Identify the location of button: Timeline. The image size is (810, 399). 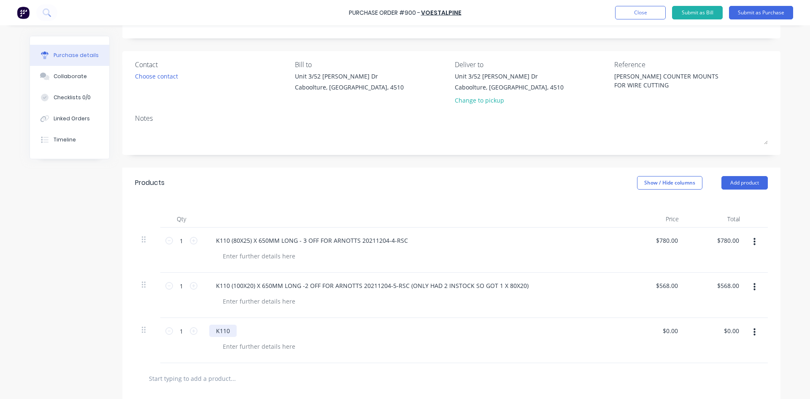
(70, 140).